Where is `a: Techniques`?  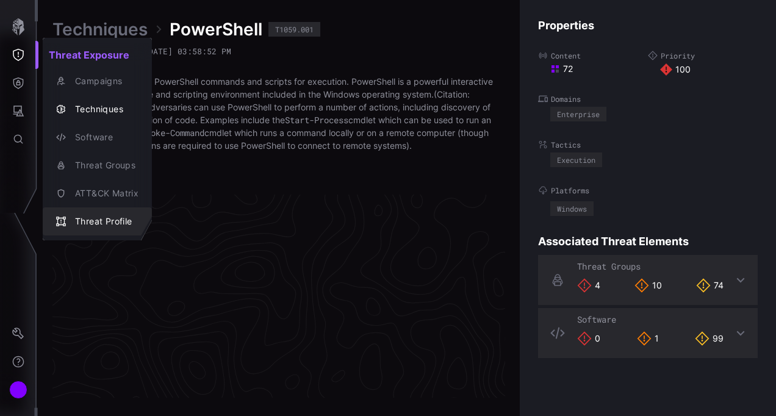 a: Techniques is located at coordinates (97, 109).